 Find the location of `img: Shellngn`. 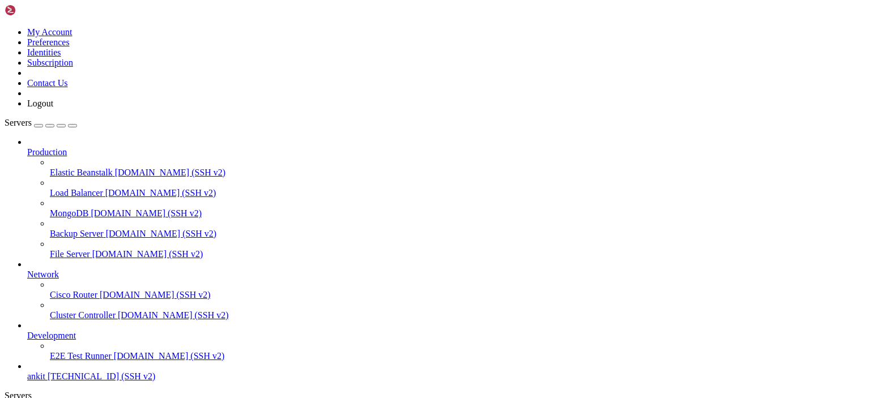

img: Shellngn is located at coordinates (37, 10).